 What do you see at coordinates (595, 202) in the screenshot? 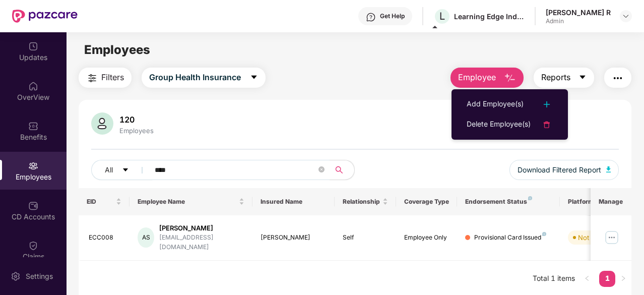
I see `div: Platform Status` at bounding box center [595, 202].